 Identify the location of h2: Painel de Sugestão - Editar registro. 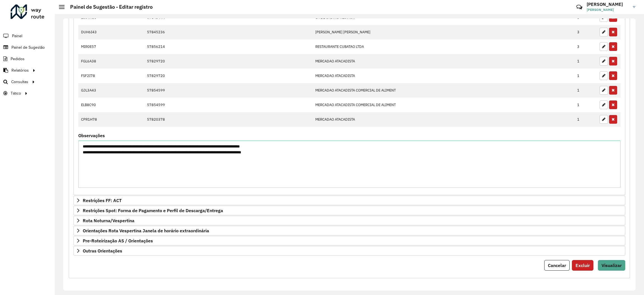
(108, 7).